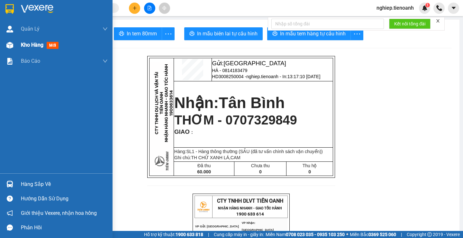 The width and height of the screenshot is (463, 238). What do you see at coordinates (164, 8) in the screenshot?
I see `button: aim` at bounding box center [164, 8].